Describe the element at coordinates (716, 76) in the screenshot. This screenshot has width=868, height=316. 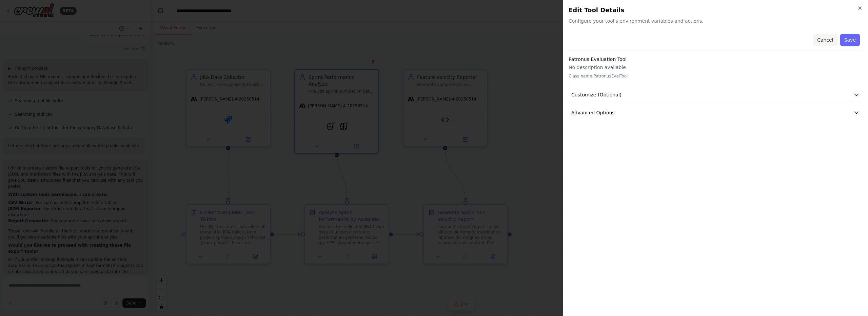
I see `p: Class name: PatronusEvalTool` at that location.